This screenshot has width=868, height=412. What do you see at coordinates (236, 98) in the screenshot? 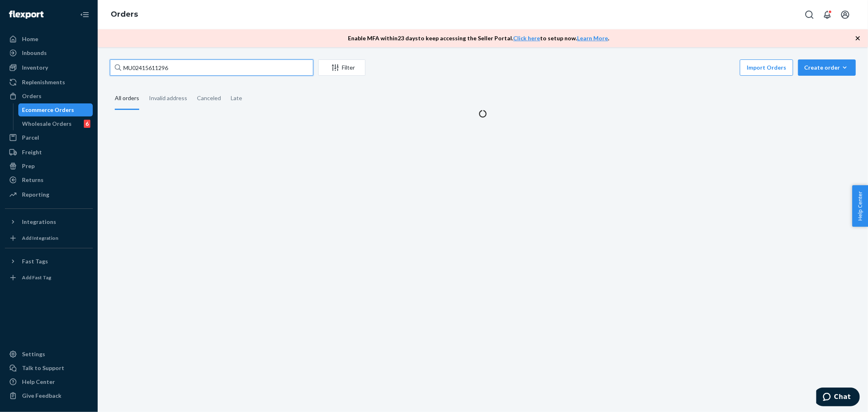
I see `div: Late` at bounding box center [236, 98].